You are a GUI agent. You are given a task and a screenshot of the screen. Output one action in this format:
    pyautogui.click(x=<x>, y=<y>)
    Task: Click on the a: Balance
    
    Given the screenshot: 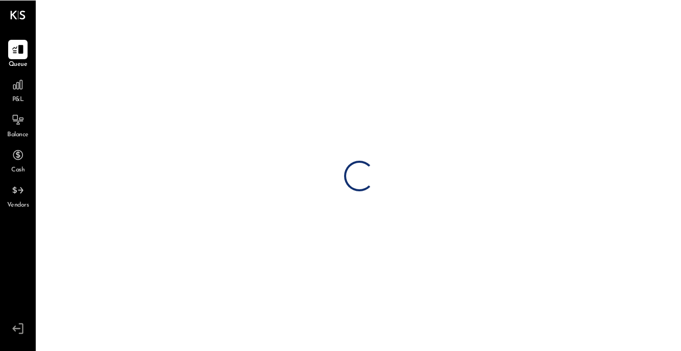 What is the action you would take?
    pyautogui.click(x=18, y=125)
    